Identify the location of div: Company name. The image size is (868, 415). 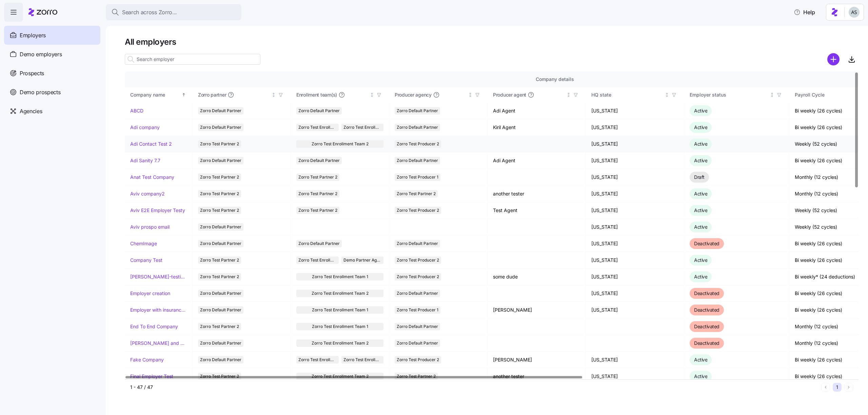
(155, 95).